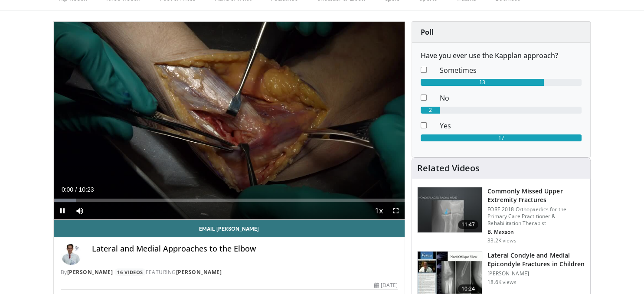  What do you see at coordinates (482, 82) in the screenshot?
I see `div: 13` at bounding box center [482, 82].